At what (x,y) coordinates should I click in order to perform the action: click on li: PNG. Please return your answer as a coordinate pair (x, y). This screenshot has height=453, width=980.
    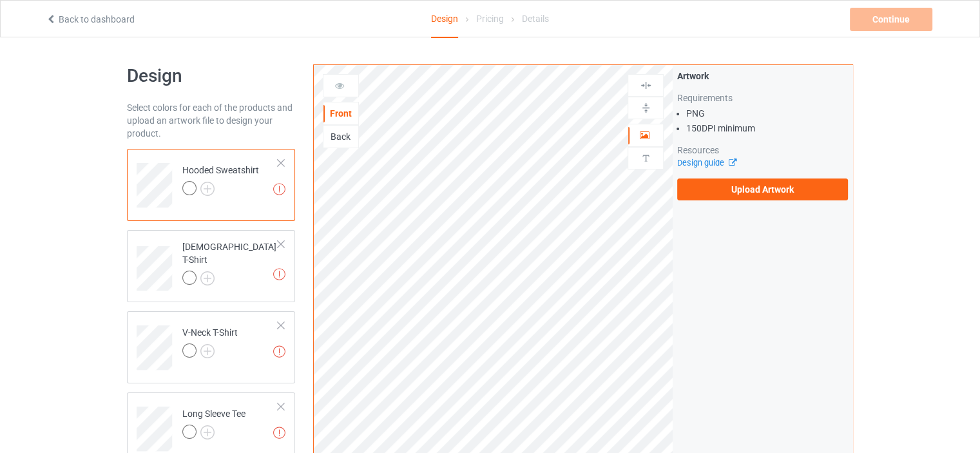
    Looking at the image, I should click on (767, 114).